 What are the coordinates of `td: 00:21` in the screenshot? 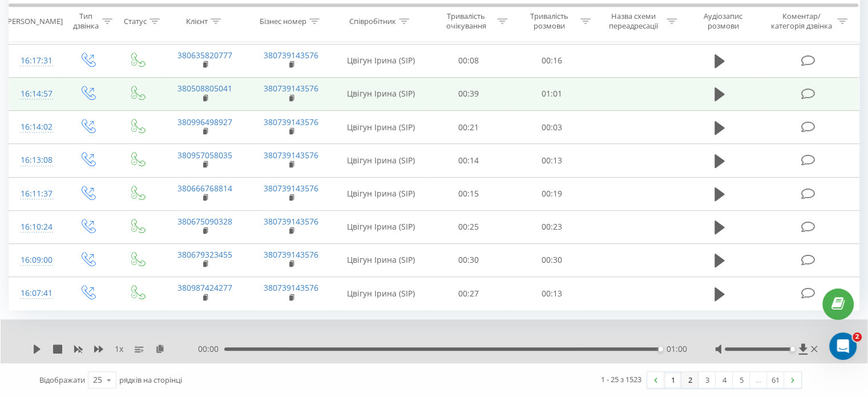 It's located at (468, 128).